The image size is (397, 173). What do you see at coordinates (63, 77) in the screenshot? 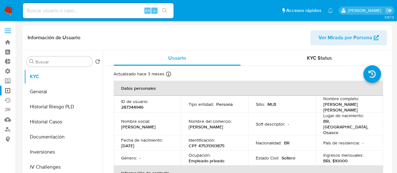
I see `button: KYC` at bounding box center [63, 77].